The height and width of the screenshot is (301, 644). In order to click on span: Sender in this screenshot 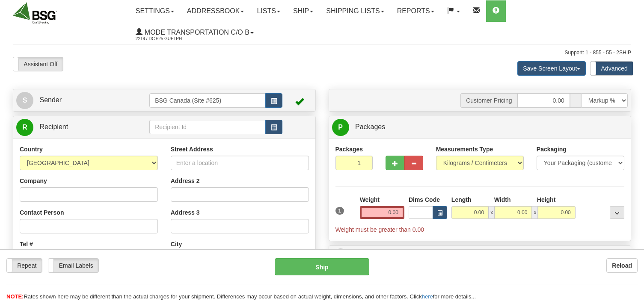, I will do `click(51, 100)`.